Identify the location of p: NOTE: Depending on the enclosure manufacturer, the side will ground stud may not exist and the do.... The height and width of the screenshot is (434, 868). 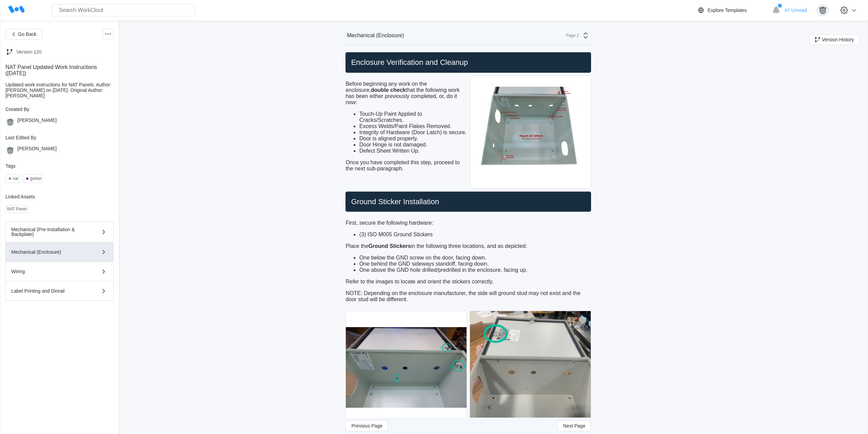
(468, 296).